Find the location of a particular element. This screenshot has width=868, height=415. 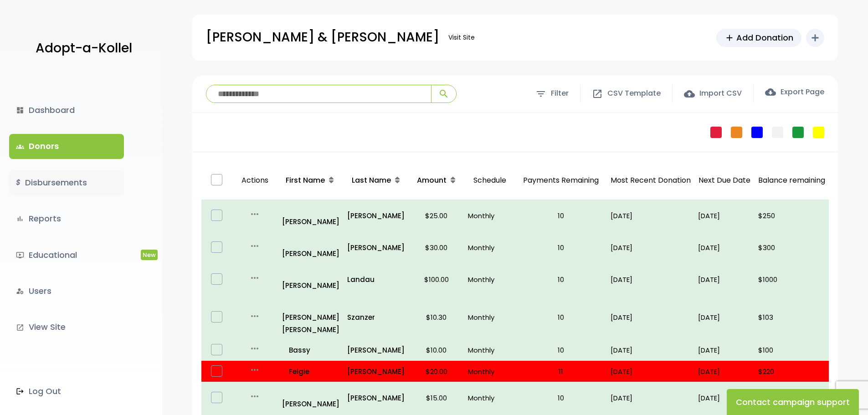

span: open_in_new is located at coordinates (597, 94).